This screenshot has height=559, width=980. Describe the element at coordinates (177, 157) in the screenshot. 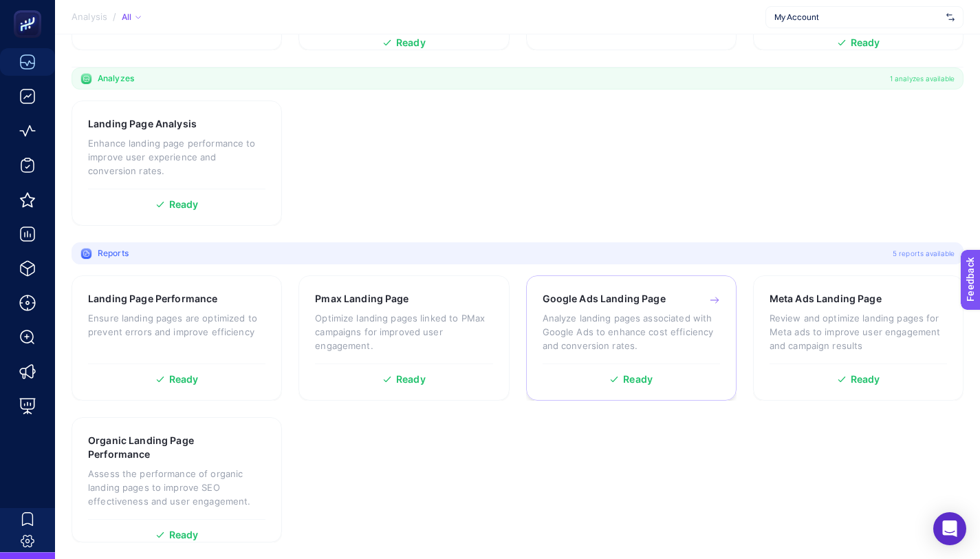

I see `p: Enhance landing page performance to improve user experience and conversion rates.` at that location.